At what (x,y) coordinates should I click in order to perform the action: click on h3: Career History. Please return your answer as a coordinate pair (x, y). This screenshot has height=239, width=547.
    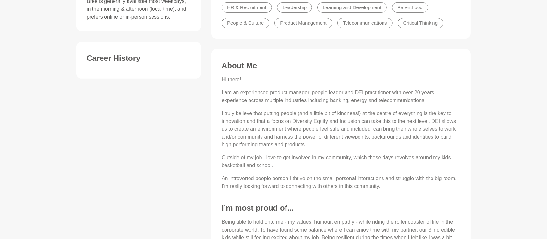
    Looking at the image, I should click on (139, 58).